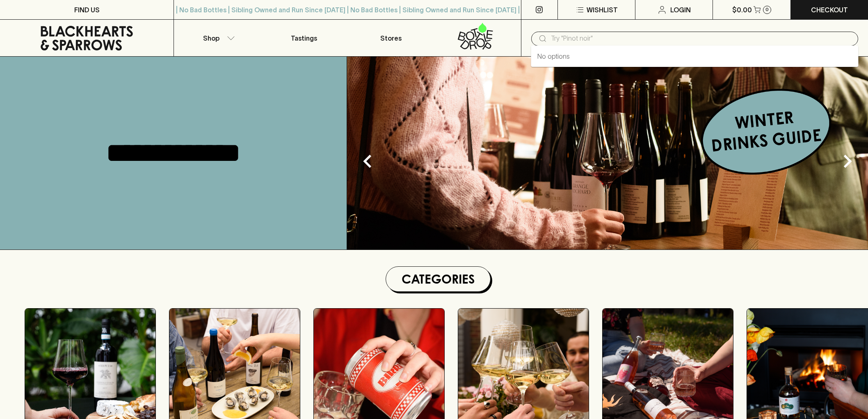 The image size is (868, 419). What do you see at coordinates (848, 161) in the screenshot?
I see `button: Next` at bounding box center [848, 161].